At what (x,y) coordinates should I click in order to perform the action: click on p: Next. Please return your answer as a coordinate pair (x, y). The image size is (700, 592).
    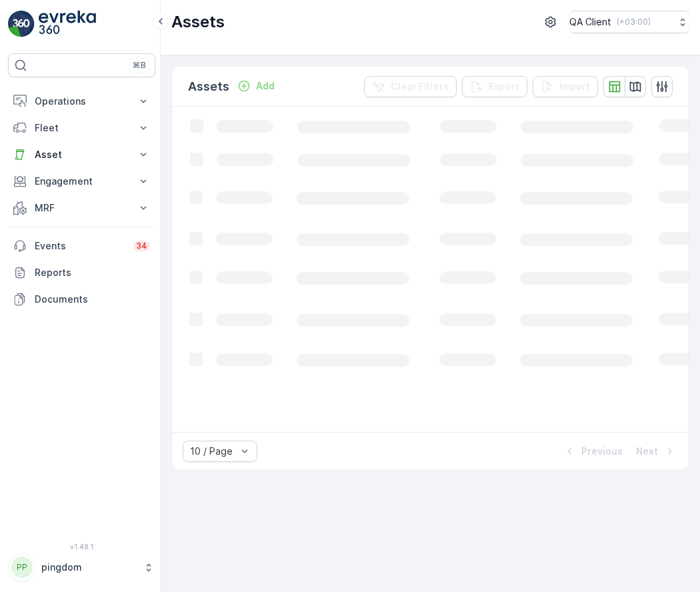
    Looking at the image, I should click on (646, 452).